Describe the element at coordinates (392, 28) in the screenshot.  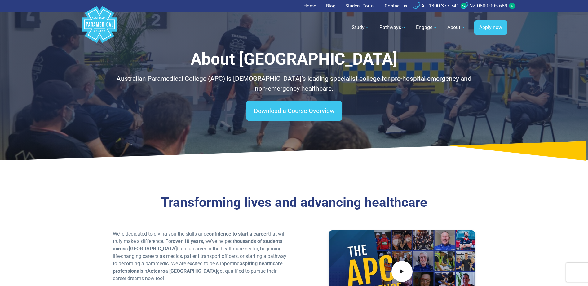
I see `a: Pathways` at that location.